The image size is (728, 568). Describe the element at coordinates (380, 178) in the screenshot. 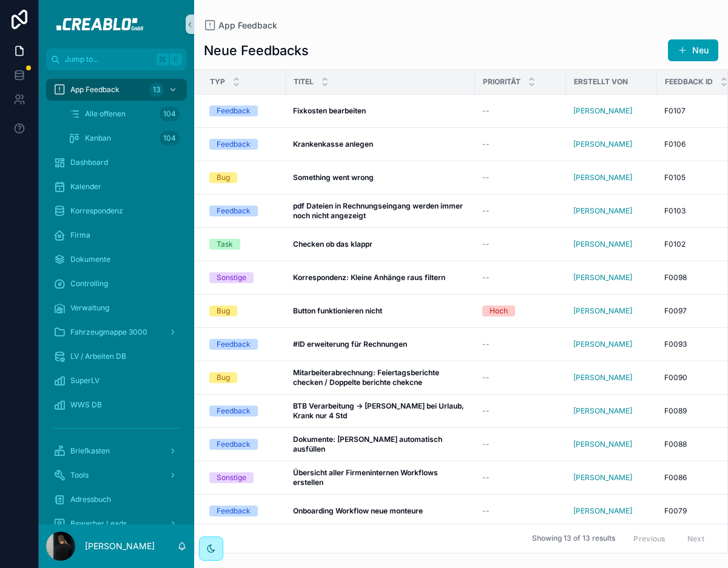

I see `a: Something went wrong` at that location.